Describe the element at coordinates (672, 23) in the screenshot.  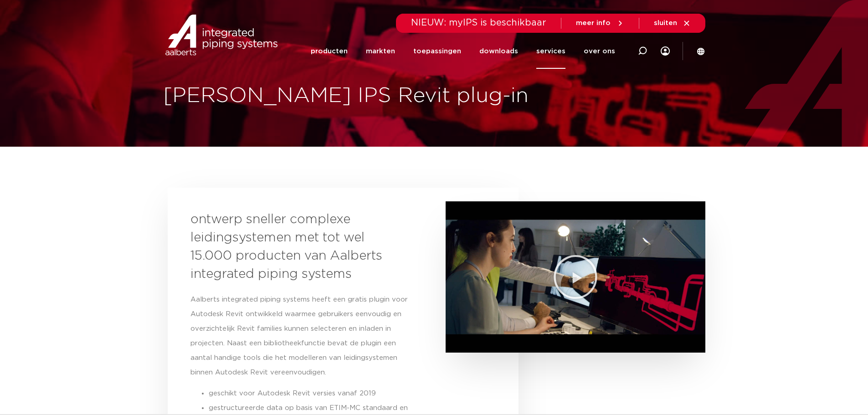
I see `a: sluiten` at that location.